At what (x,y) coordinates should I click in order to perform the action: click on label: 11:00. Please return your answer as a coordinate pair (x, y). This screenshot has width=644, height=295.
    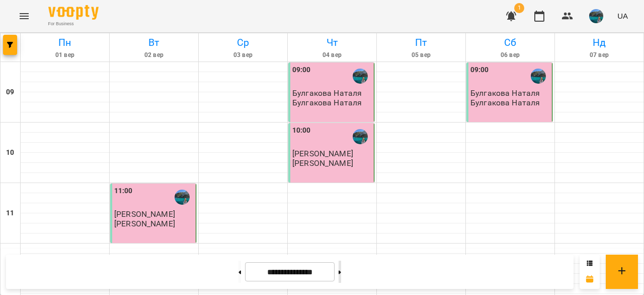
    Looking at the image, I should click on (123, 191).